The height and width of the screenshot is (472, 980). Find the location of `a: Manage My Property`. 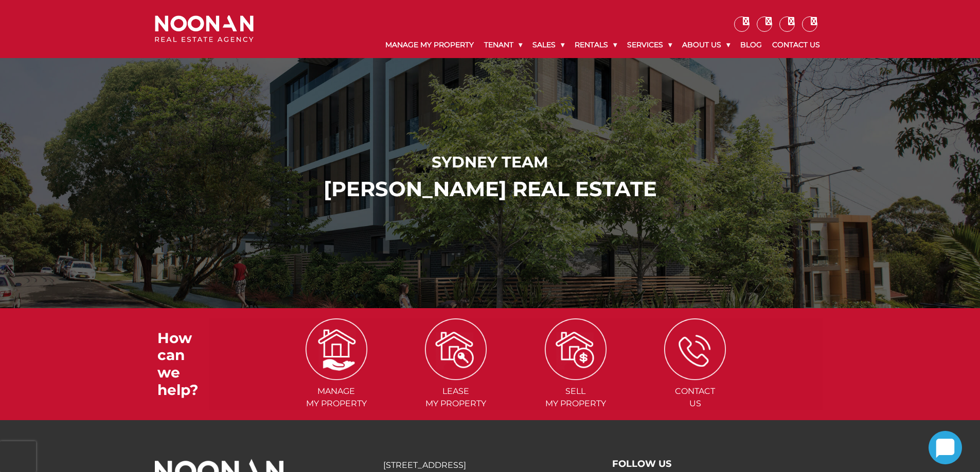

a: Manage My Property is located at coordinates (430, 45).